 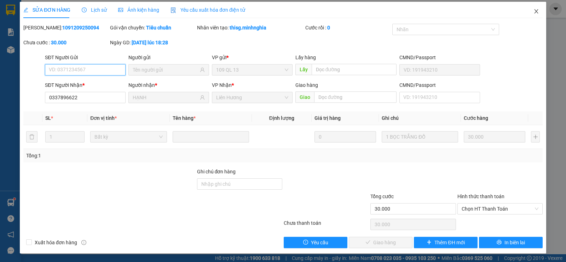 I want to click on input: Tên người gửi, so click(x=166, y=70).